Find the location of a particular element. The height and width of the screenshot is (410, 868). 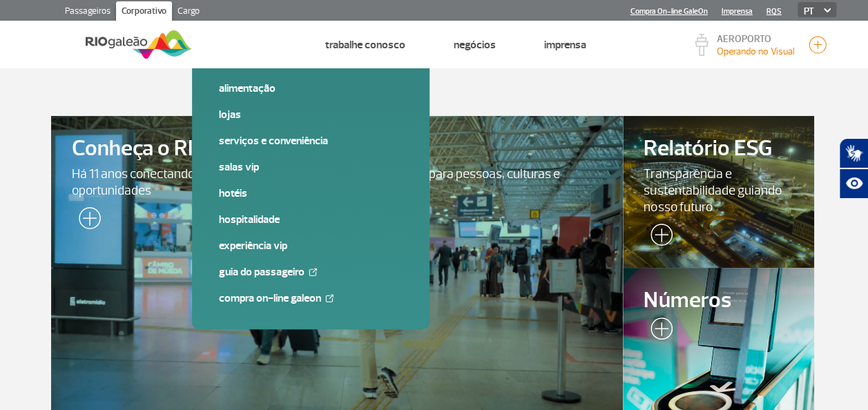

a: Negócios is located at coordinates (474, 45).